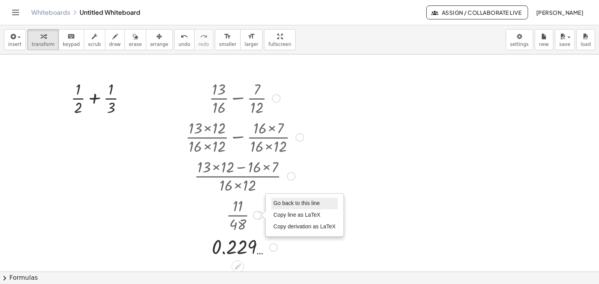 The height and width of the screenshot is (284, 599). What do you see at coordinates (43, 44) in the screenshot?
I see `span: transform` at bounding box center [43, 44].